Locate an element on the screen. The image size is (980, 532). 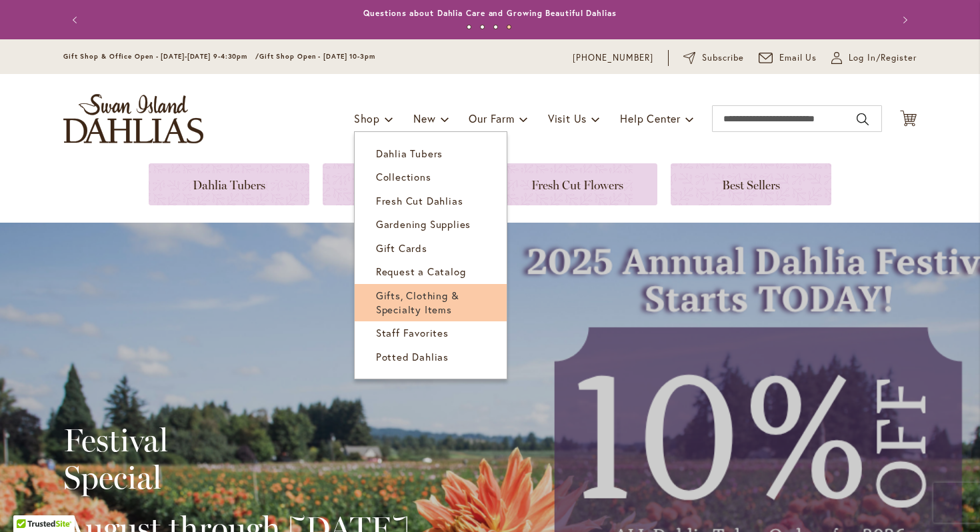
span: Fresh Cut Dahlias is located at coordinates (419, 201).